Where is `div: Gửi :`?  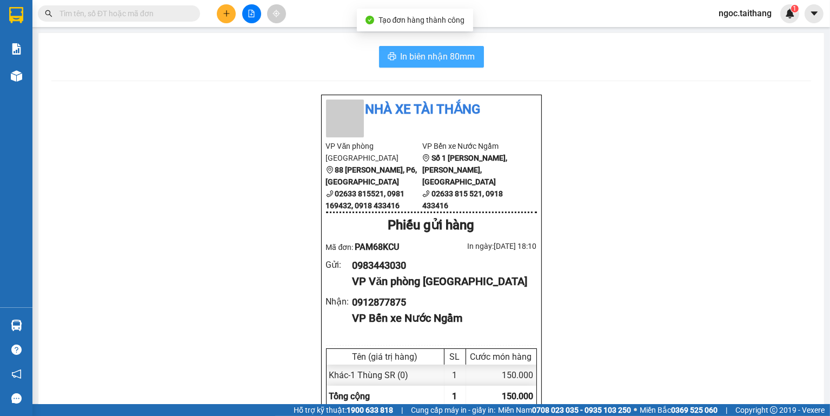 div: Gửi : is located at coordinates (339, 264).